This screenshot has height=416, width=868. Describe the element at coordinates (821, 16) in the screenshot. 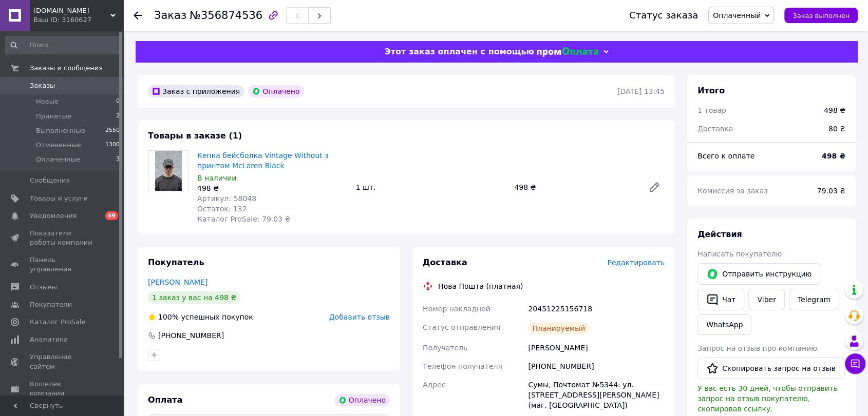

I see `span: Заказ выполнен` at that location.